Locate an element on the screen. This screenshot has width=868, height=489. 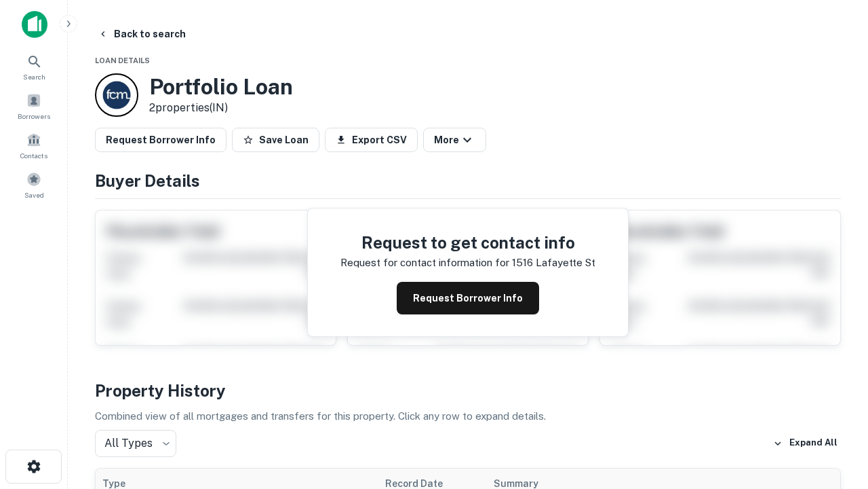
button: Save Loan is located at coordinates (276, 139).